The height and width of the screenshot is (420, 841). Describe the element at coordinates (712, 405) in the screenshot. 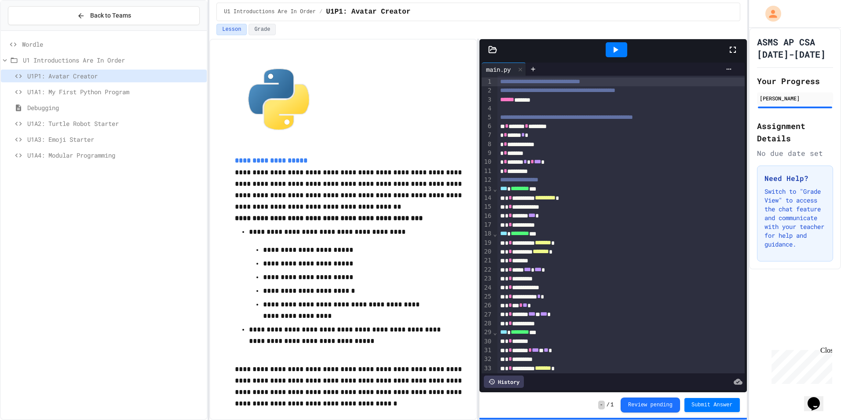

I see `span: Submit Answer` at that location.